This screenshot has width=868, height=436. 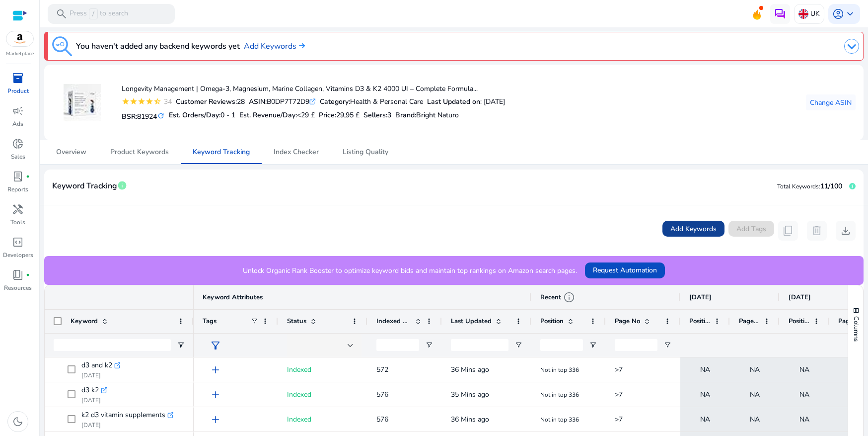 What do you see at coordinates (112, 345) in the screenshot?
I see `input: Keyword Filter Input` at bounding box center [112, 345].